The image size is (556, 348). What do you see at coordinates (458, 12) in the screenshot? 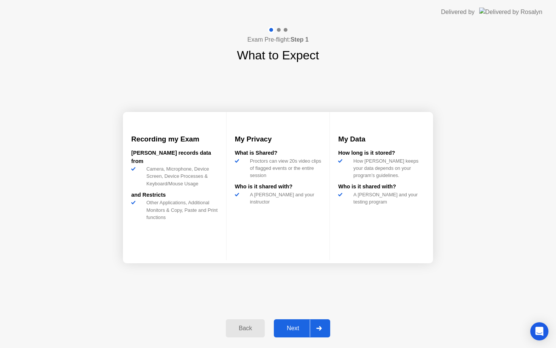
I see `div: Delivered by` at bounding box center [458, 12].